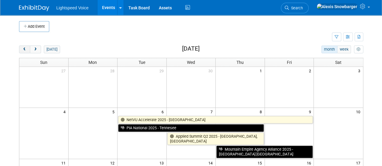 The width and height of the screenshot is (382, 166). What do you see at coordinates (213, 112) in the screenshot?
I see `span: 7` at bounding box center [213, 112].